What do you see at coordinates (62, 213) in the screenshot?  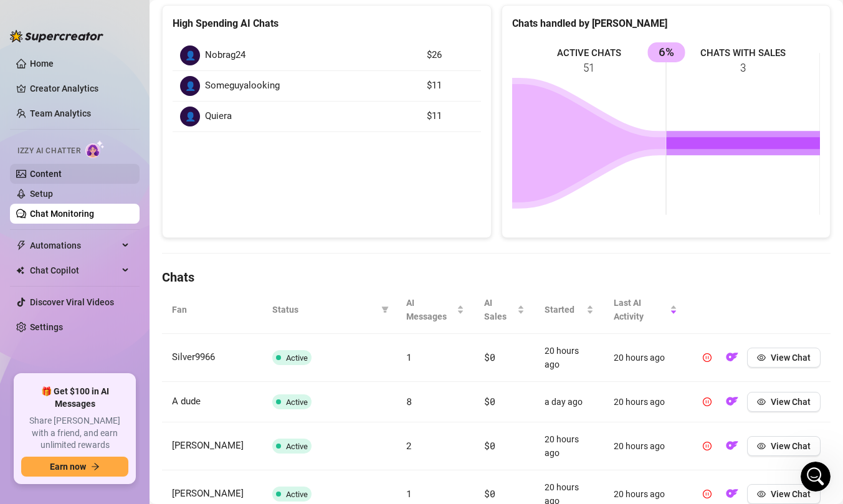 I see `a: Chat Monitoring` at bounding box center [62, 213].